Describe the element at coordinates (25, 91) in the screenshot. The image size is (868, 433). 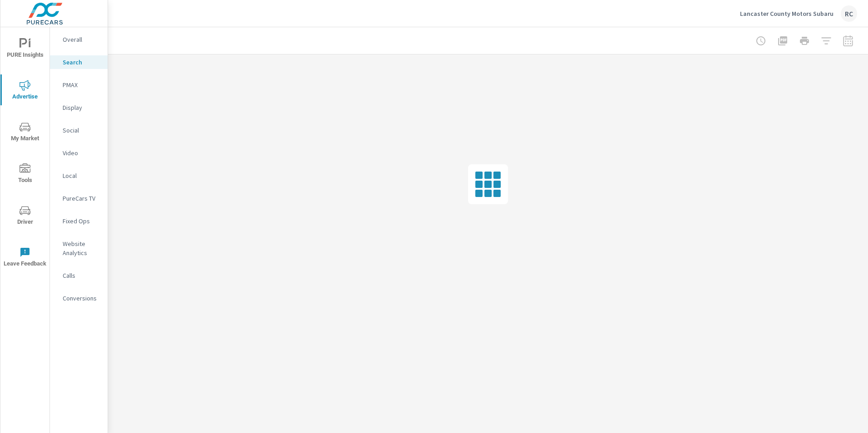
I see `span: Advertise` at that location.